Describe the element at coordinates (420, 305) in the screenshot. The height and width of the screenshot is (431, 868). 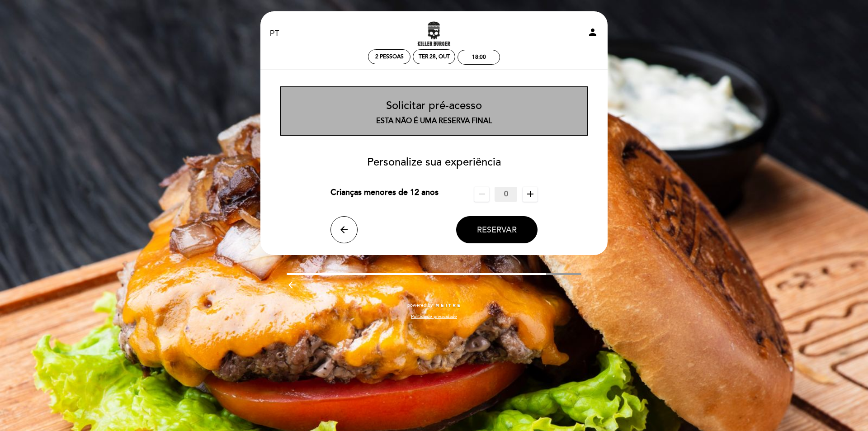
I see `span: powered by` at that location.